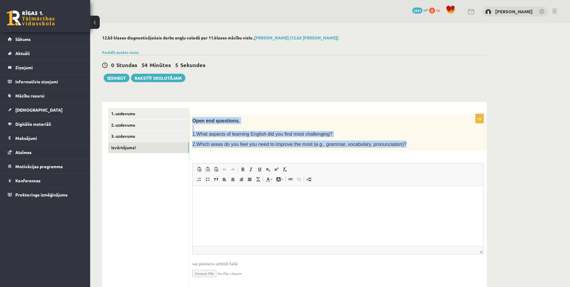 This screenshot has height=287, width=570. What do you see at coordinates (45, 152) in the screenshot?
I see `a: Atzīmes` at bounding box center [45, 152].